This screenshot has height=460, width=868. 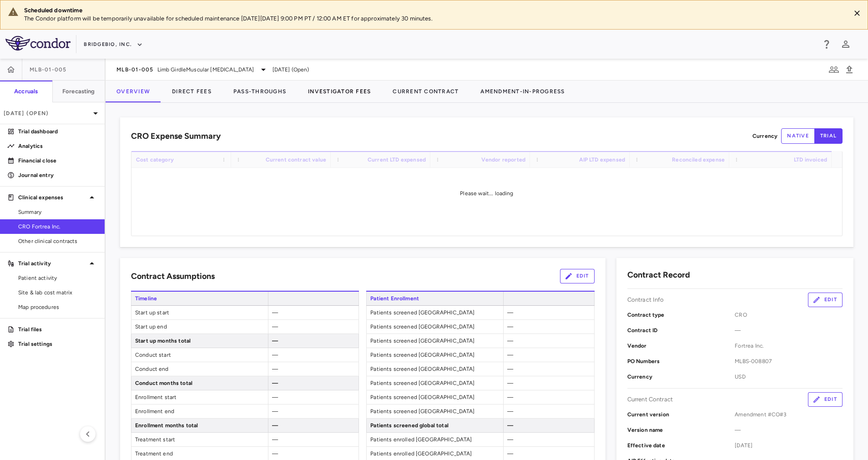 I want to click on button: Overview, so click(x=133, y=91).